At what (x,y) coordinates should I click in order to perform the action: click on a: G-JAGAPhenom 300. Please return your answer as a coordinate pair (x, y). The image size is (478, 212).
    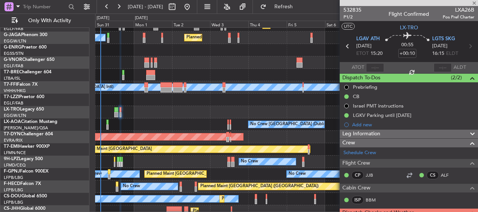
    Looking at the image, I should click on (26, 35).